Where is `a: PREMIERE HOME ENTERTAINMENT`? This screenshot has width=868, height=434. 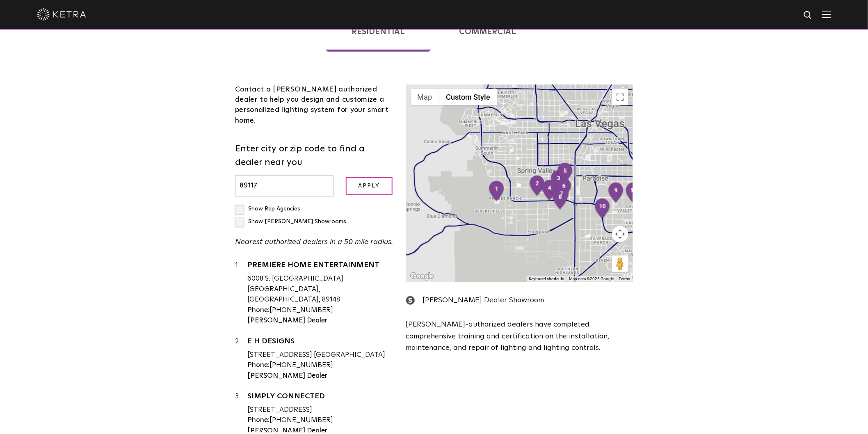
a: PREMIERE HOME ENTERTAINMENT is located at coordinates (321, 266).